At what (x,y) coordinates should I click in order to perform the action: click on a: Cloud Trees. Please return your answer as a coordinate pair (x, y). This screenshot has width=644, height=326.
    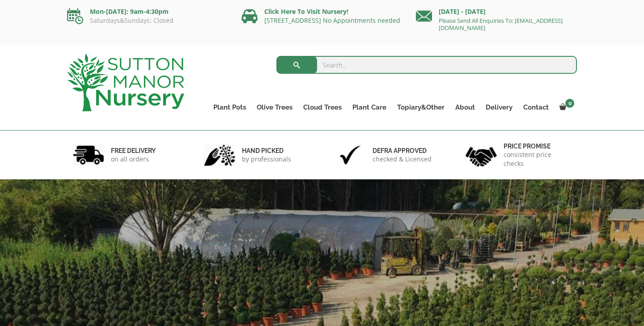
    Looking at the image, I should click on (322, 107).